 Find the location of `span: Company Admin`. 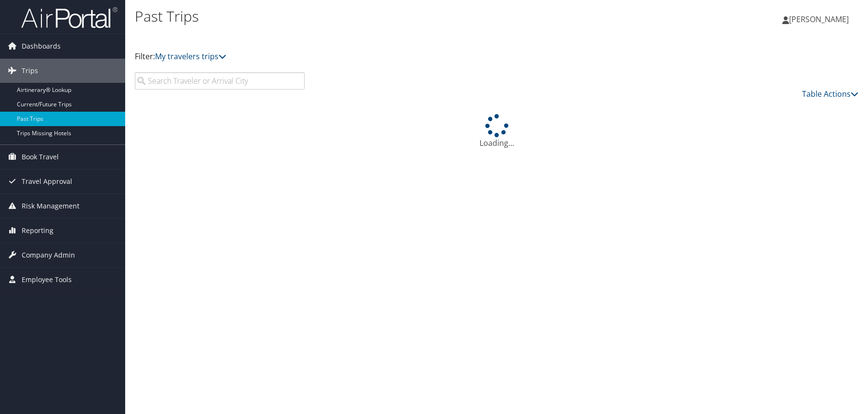

span: Company Admin is located at coordinates (48, 255).